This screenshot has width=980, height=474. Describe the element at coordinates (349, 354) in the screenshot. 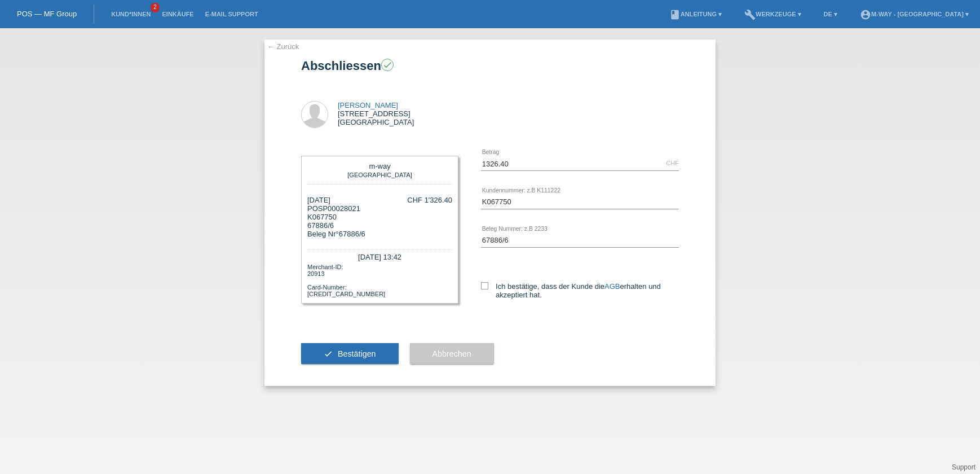

I see `button: check Bestätigen` at that location.